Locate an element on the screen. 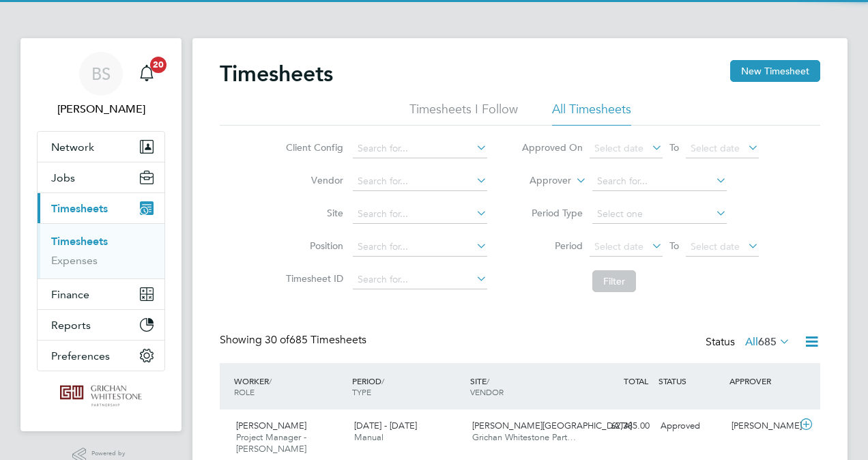 Image resolution: width=868 pixels, height=460 pixels. span: TYPE is located at coordinates (362, 392).